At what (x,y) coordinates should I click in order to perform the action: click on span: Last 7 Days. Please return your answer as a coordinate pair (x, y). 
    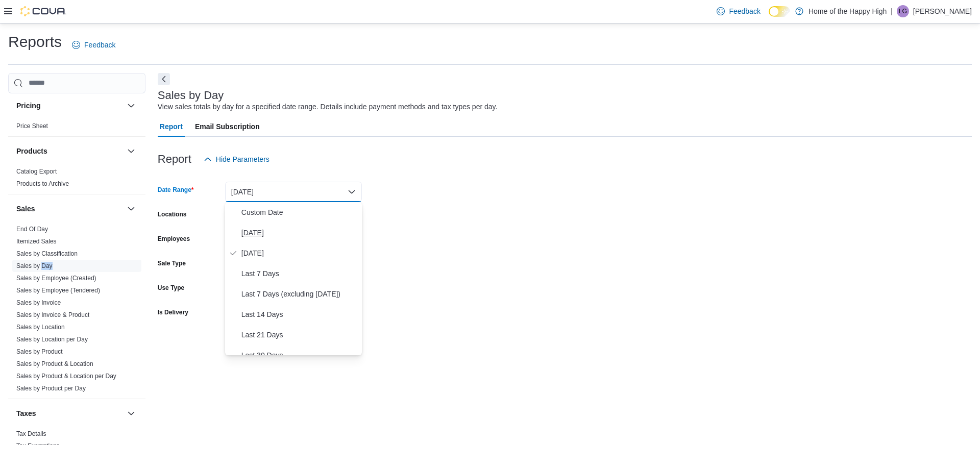
    Looking at the image, I should click on (299, 274).